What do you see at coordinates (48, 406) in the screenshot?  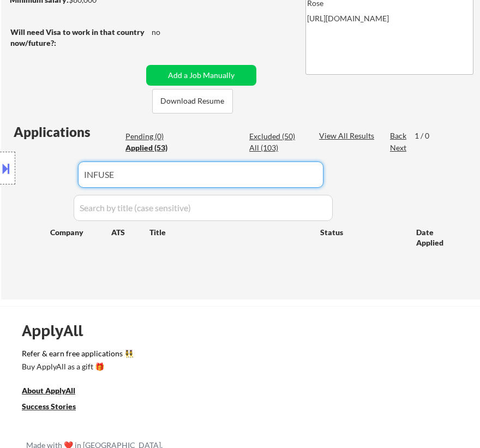 I see `u: Success Stories` at bounding box center [48, 406].